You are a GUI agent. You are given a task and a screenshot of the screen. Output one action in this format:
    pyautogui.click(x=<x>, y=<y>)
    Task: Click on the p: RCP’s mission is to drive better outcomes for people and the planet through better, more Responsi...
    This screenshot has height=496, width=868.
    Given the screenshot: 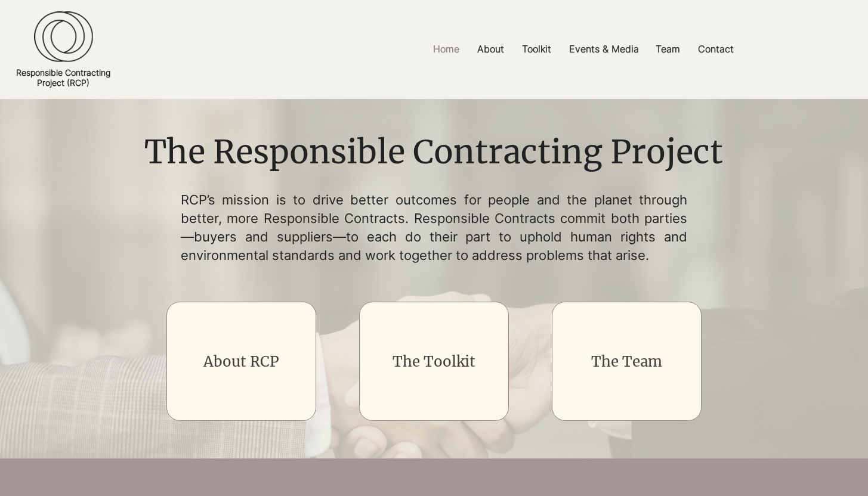 What is the action you would take?
    pyautogui.click(x=434, y=227)
    